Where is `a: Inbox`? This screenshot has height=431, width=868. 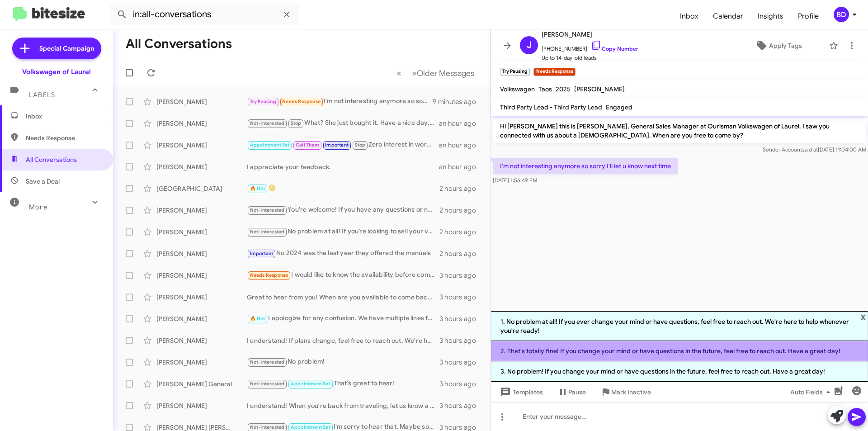
a: Inbox is located at coordinates (689, 16).